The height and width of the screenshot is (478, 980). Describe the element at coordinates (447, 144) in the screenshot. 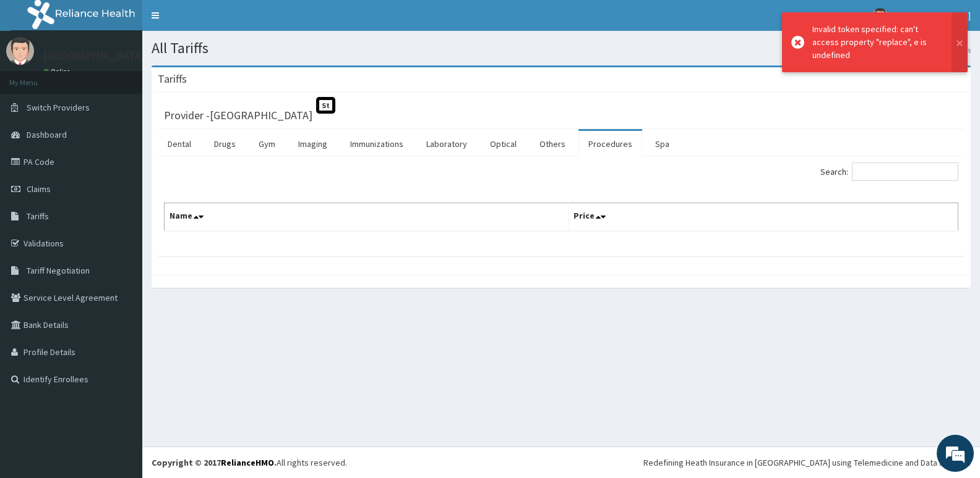

I see `a: Laboratory` at that location.